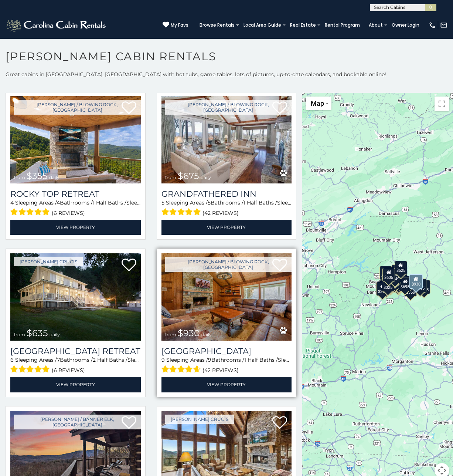 The width and height of the screenshot is (453, 476). Describe the element at coordinates (382, 288) in the screenshot. I see `div: $375` at that location.